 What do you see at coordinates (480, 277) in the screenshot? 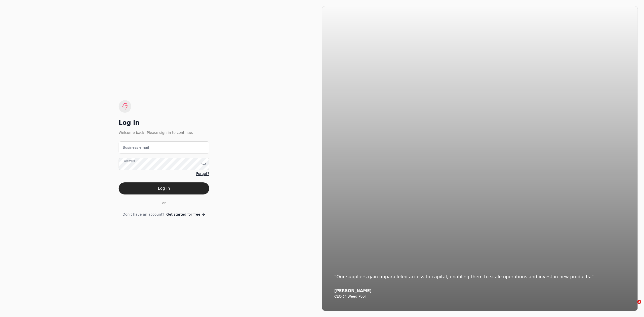
I see `div: “Our suppliers gain unparalleled access to capital, enabling them to scale operations and invest ...` at bounding box center [480, 277].